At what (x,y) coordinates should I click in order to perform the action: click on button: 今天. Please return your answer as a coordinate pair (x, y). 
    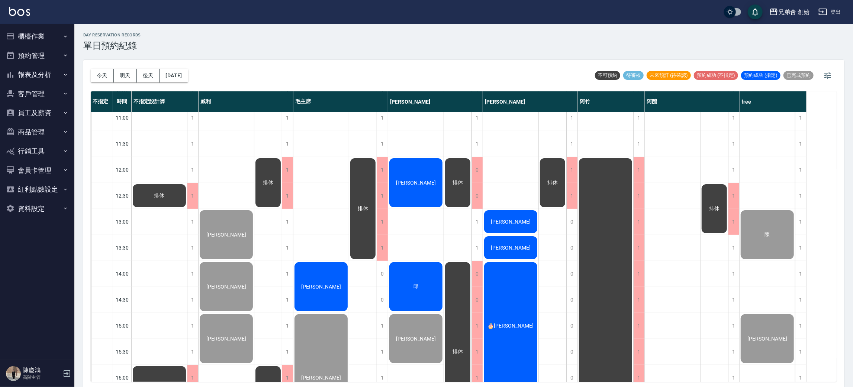
    Looking at the image, I should click on (102, 75).